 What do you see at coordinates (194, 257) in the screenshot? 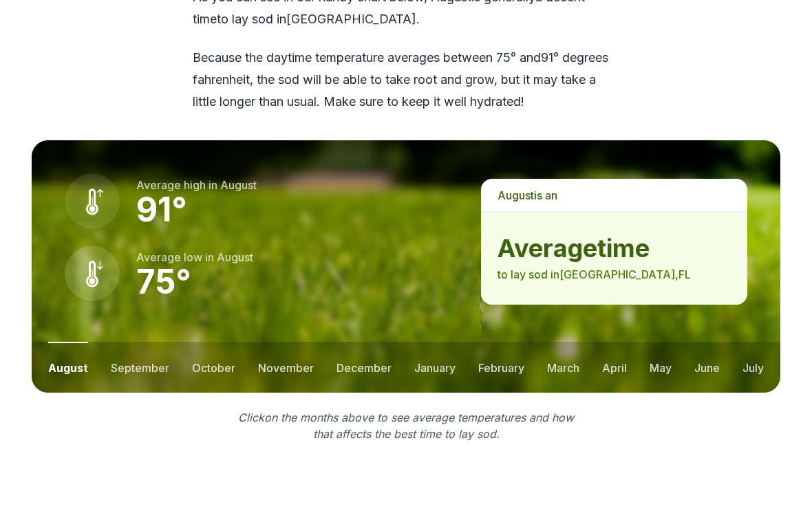
I see `p: Average low in` at bounding box center [194, 257].